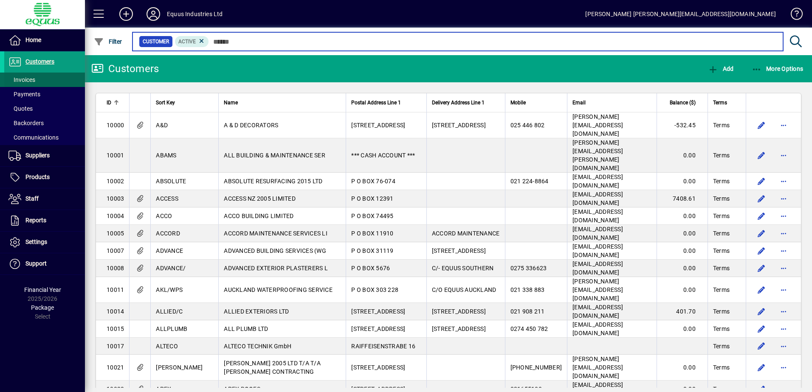 The height and width of the screenshot is (392, 812). Describe the element at coordinates (37, 155) in the screenshot. I see `span: Suppliers` at that location.